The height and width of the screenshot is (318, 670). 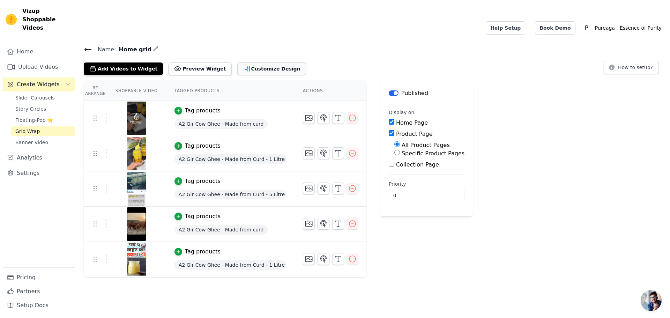 What do you see at coordinates (555, 28) in the screenshot?
I see `a: Book Demo` at bounding box center [555, 28].